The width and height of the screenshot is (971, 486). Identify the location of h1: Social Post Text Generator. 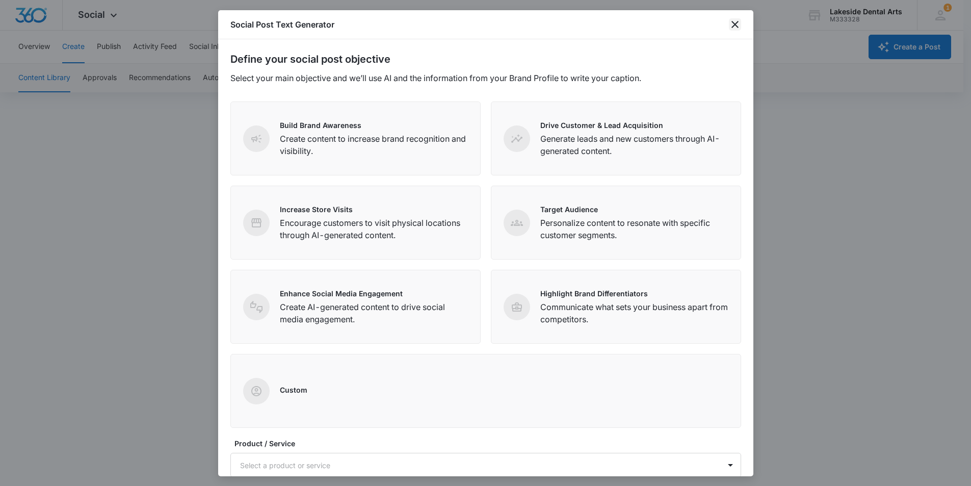
(282, 24).